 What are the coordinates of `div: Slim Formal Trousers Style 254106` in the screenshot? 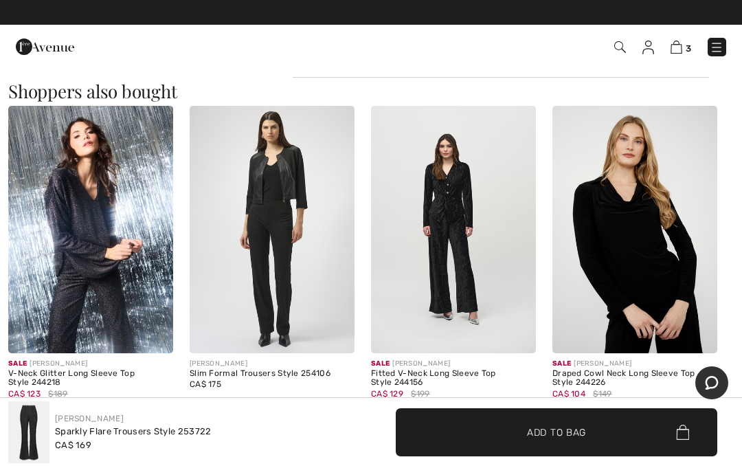 It's located at (272, 374).